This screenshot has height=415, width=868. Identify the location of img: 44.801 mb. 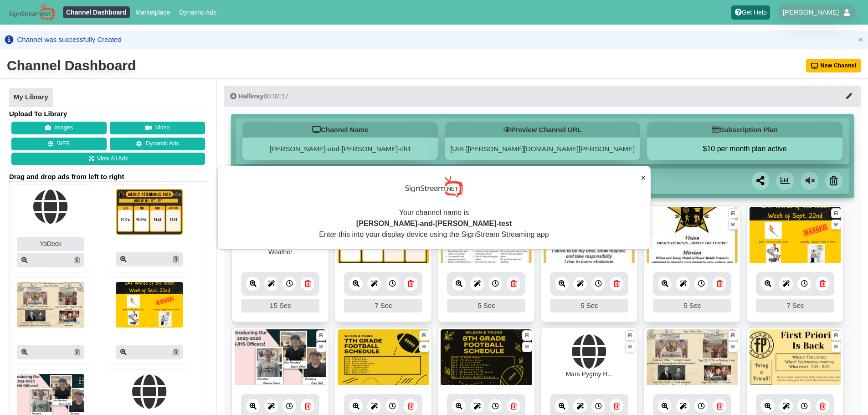
(692, 358).